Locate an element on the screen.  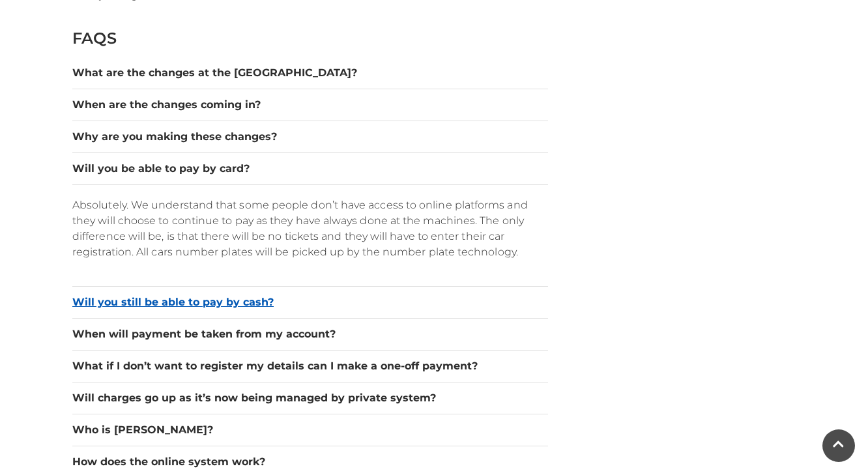
button: Will charges go up as it’s now being managed by private system? is located at coordinates (310, 398).